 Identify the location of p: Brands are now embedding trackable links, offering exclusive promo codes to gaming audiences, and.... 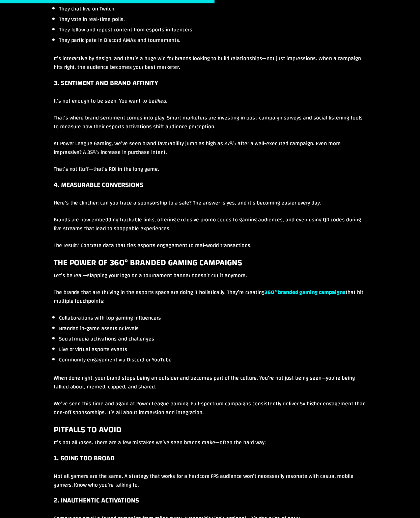
(210, 228).